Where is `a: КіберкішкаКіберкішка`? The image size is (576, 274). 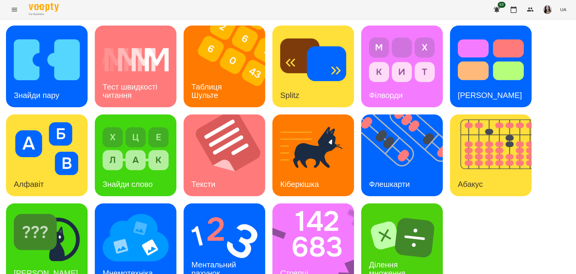 a: КіберкішкаКіберкішка is located at coordinates (313, 155).